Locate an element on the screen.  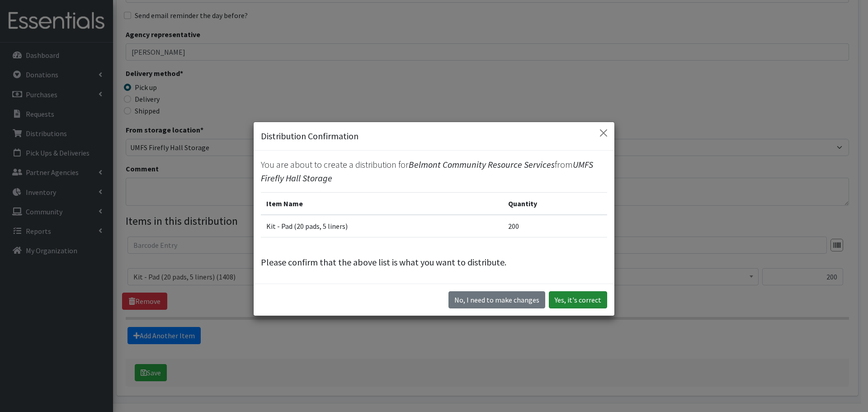
p: You are about to create a distribution for from is located at coordinates (434, 171).